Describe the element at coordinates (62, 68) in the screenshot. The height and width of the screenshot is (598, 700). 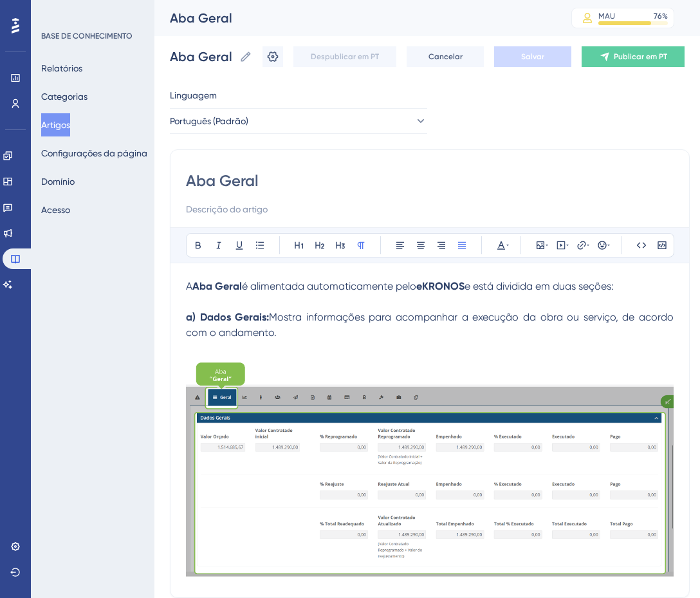
I see `font: Relatórios` at that location.